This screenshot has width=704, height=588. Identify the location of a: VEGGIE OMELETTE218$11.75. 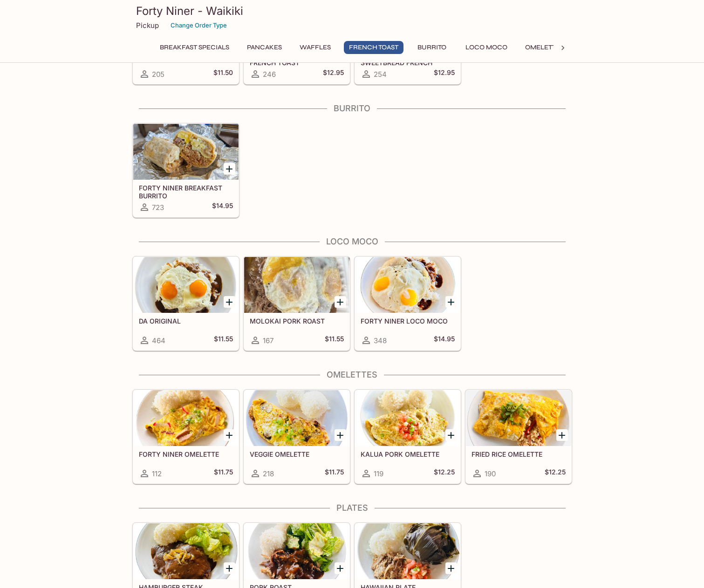
(297, 437).